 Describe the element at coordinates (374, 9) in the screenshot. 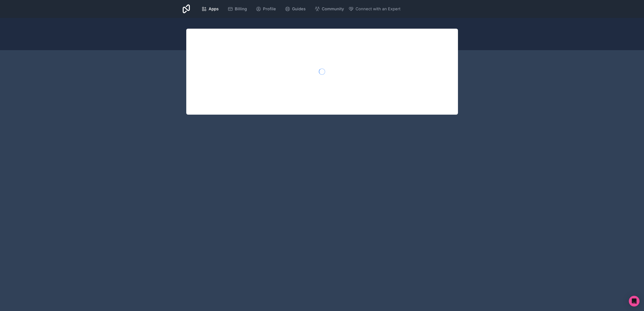

I see `button: Connect with an Expert` at that location.